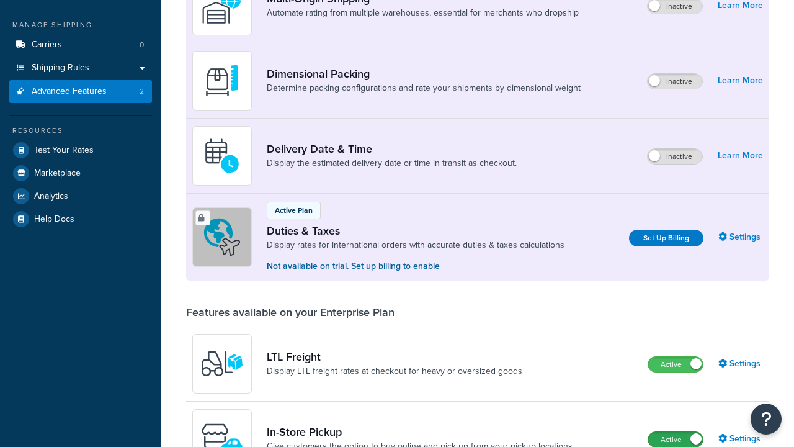 The image size is (794, 447). Describe the element at coordinates (81, 68) in the screenshot. I see `li: Shipping Rules` at that location.